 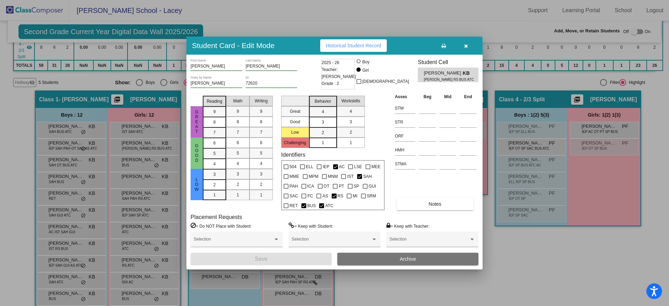 I want to click on th: End, so click(x=468, y=97).